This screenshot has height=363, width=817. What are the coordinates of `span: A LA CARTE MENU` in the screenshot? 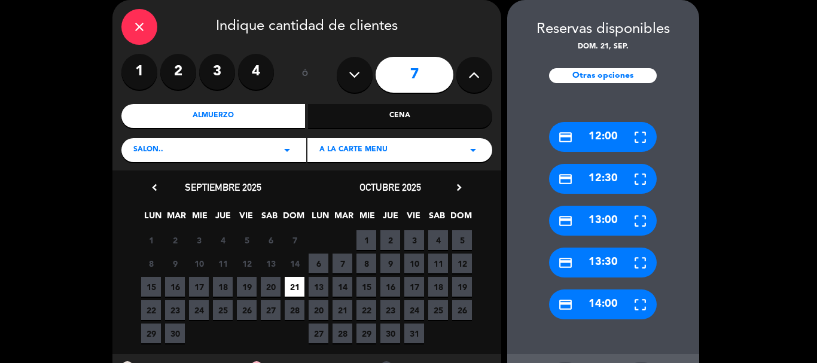 It's located at (353, 150).